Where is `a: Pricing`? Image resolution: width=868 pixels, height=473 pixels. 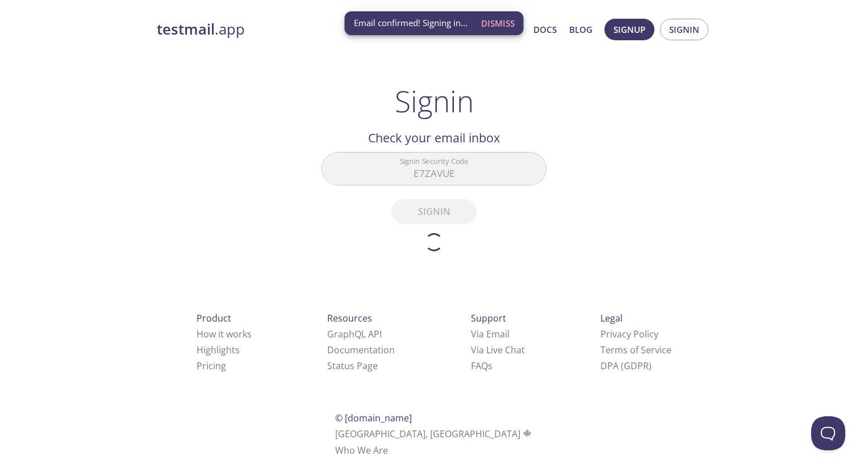
a: Pricing is located at coordinates (211, 366).